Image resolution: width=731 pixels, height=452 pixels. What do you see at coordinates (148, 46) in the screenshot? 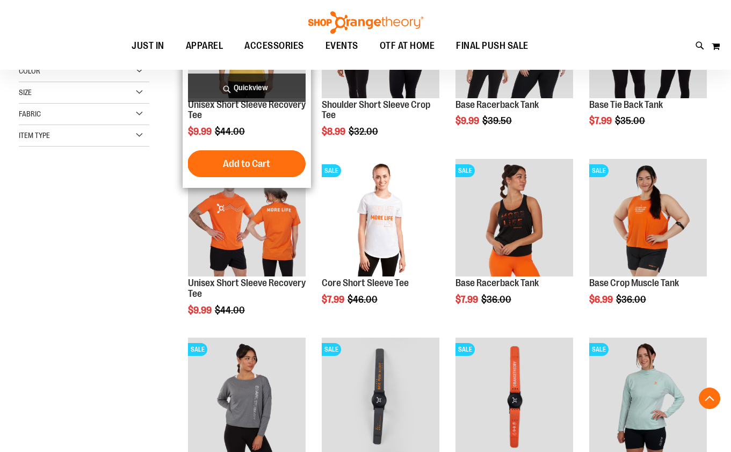
I see `a: JUST IN` at bounding box center [148, 46].